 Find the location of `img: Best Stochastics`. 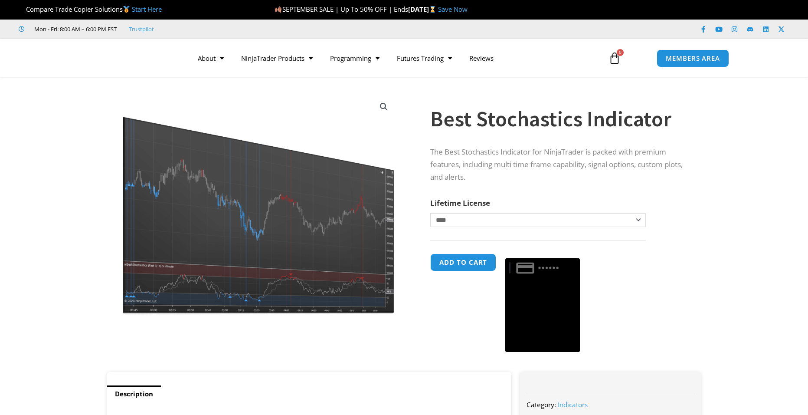

img: Best Stochastics is located at coordinates (258, 204).